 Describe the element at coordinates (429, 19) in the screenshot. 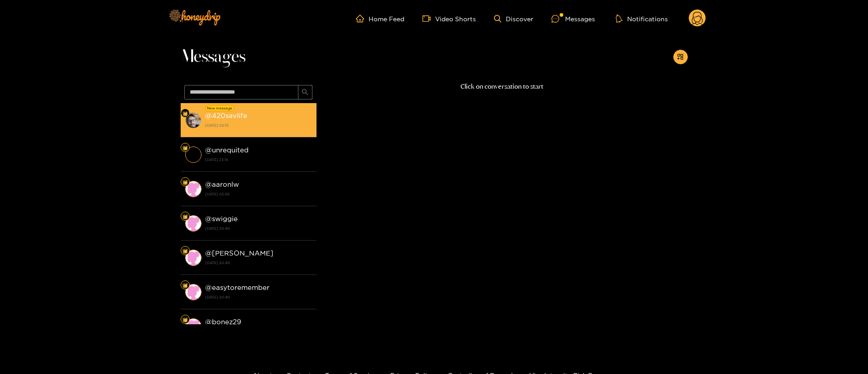

I see `span: video-camera` at that location.